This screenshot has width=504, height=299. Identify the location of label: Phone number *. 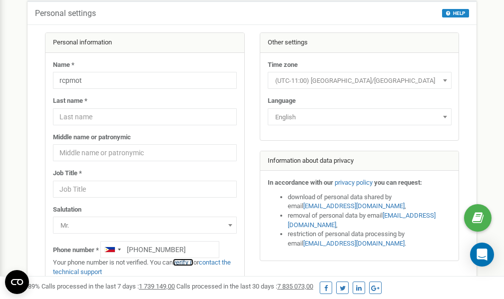
(76, 250).